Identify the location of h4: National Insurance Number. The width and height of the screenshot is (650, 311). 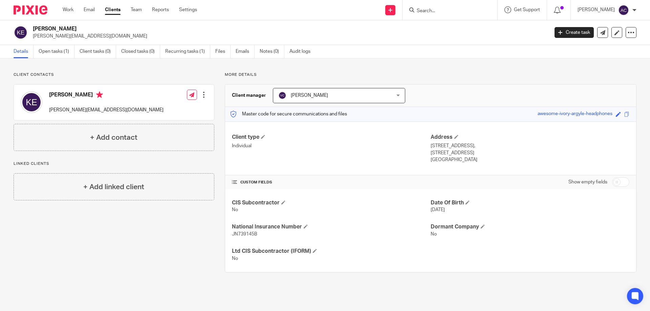
(331, 227).